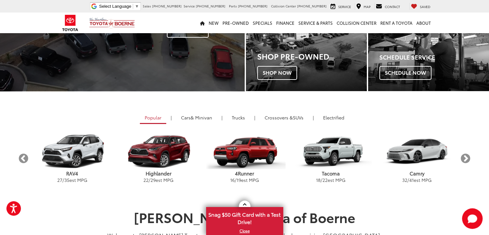 Image resolution: width=489 pixels, height=235 pixels. Describe the element at coordinates (472, 218) in the screenshot. I see `button: Toggle Chat Window` at that location.